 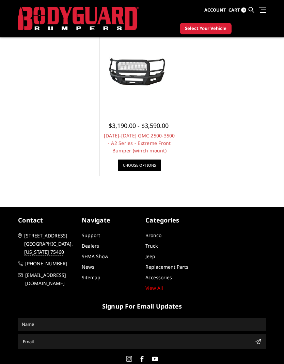 What do you see at coordinates (206, 29) in the screenshot?
I see `span: Select Your Vehicle` at bounding box center [206, 29].